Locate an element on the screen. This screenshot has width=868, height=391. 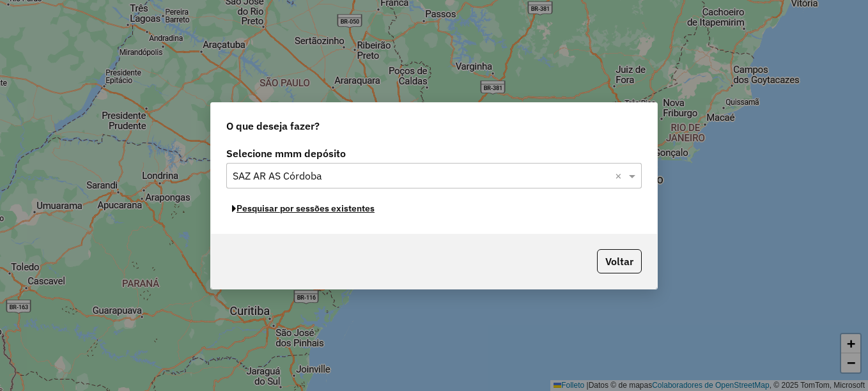
span: Clear all is located at coordinates (620, 175).